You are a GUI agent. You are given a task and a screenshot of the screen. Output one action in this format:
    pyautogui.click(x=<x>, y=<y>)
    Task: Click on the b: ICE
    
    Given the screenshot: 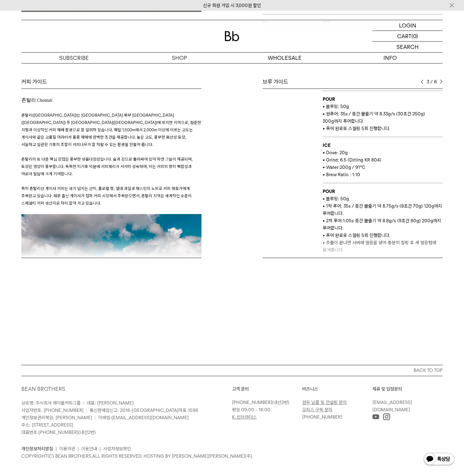 What is the action you would take?
    pyautogui.click(x=327, y=145)
    